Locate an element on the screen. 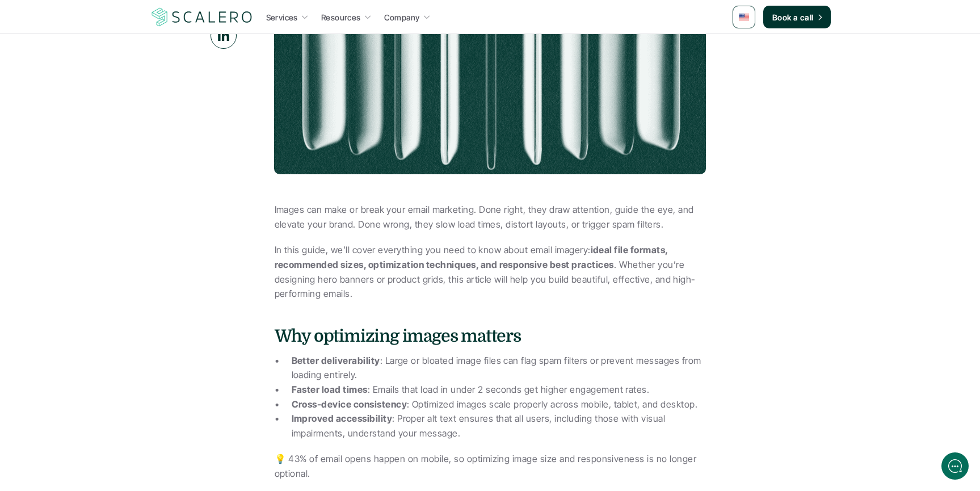 The width and height of the screenshot is (980, 491). p: 💡 43% of email opens happen on mobile, so optimizing image size and responsiveness is no longer o... is located at coordinates (490, 466).